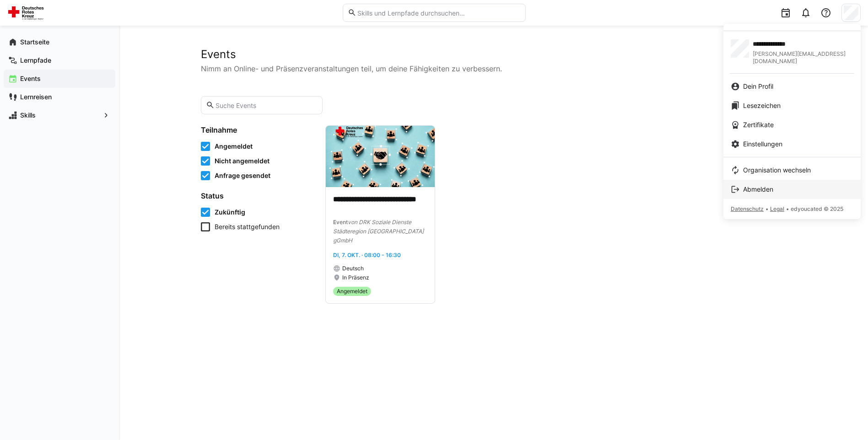 This screenshot has height=440, width=868. Describe the element at coordinates (777, 170) in the screenshot. I see `span: Organisation wechseln` at that location.